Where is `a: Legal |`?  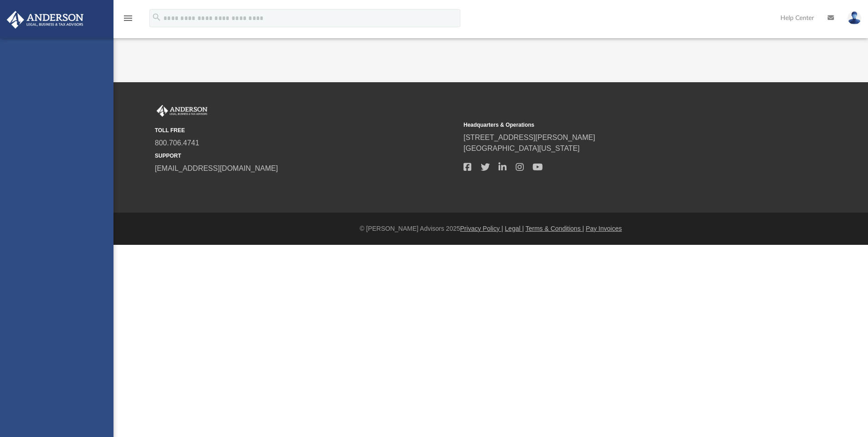
a: Legal | is located at coordinates (515, 229).